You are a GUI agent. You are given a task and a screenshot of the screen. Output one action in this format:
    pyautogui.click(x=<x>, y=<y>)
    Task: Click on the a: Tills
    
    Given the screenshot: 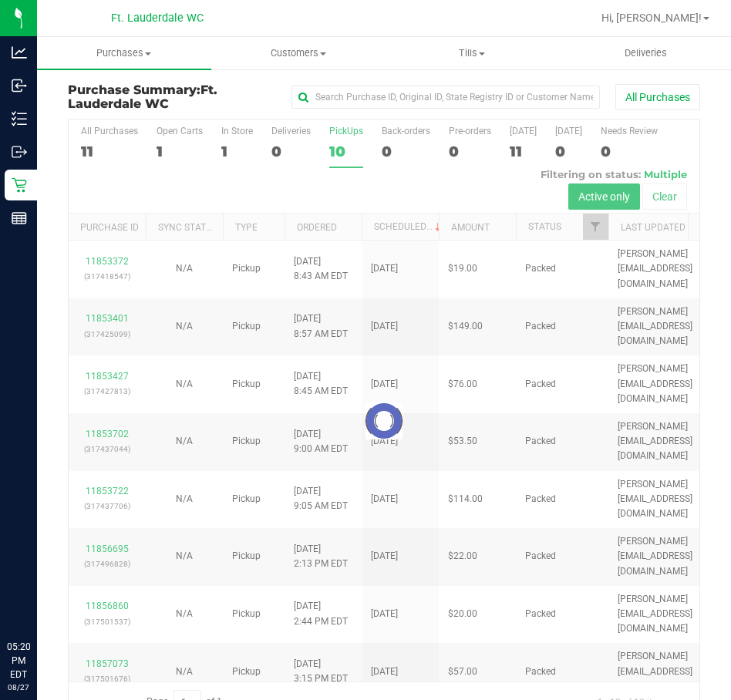 What is the action you would take?
    pyautogui.click(x=472, y=53)
    